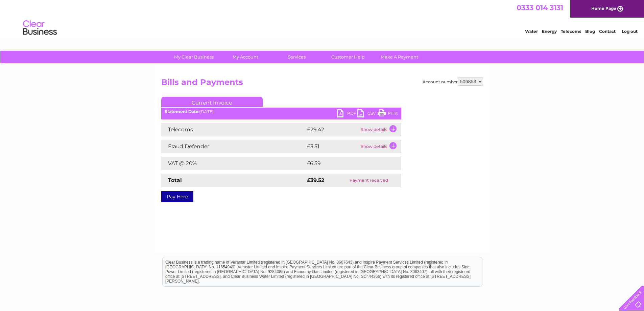 The image size is (644, 311). Describe the element at coordinates (368, 114) in the screenshot. I see `a: CSV` at that location.